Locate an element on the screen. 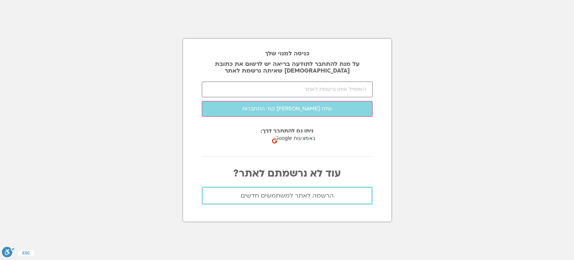  h2: כניסה למנוי שלך is located at coordinates (287, 53).